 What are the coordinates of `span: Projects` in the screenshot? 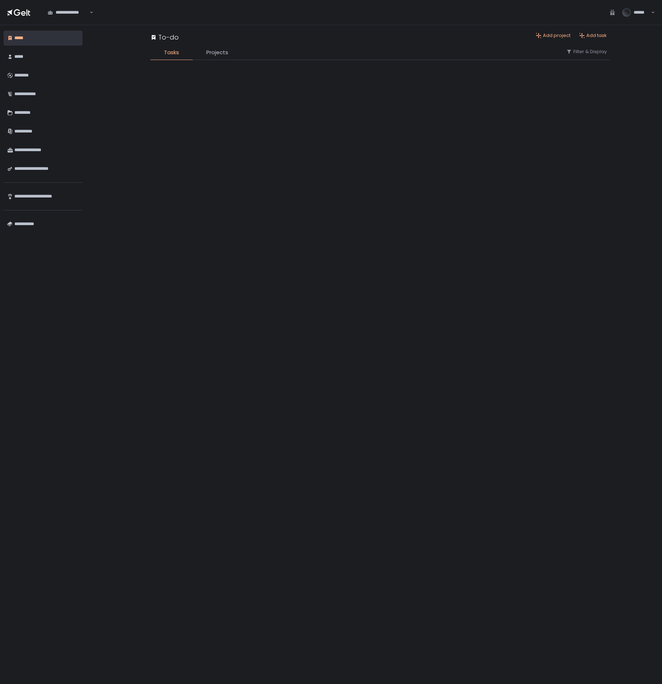 It's located at (217, 52).